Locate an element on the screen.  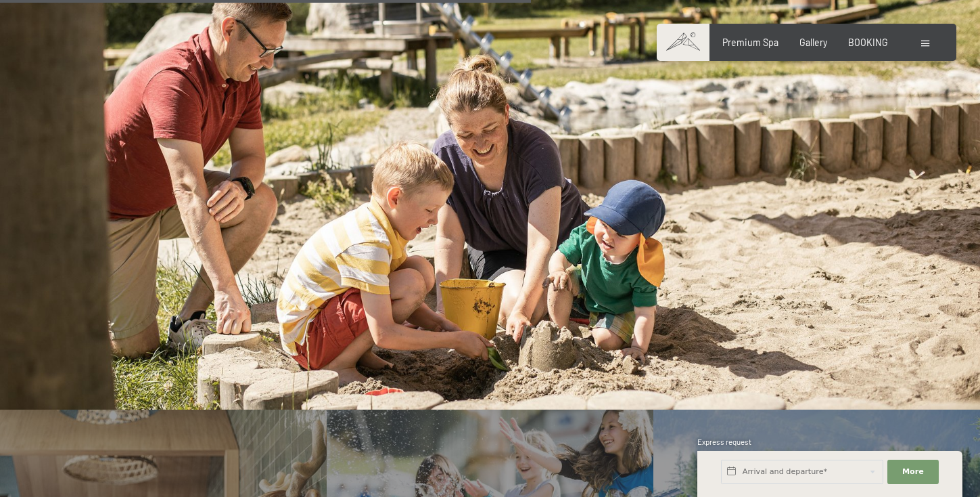
span: BOOKING is located at coordinates (868, 42).